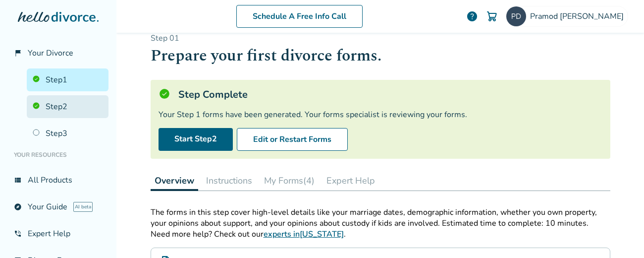 The width and height of the screenshot is (644, 258). I want to click on a: phone_in_talkExpert Help, so click(58, 234).